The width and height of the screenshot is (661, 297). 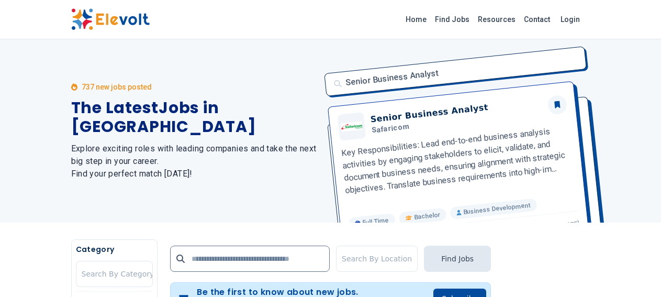 What do you see at coordinates (457, 258) in the screenshot?
I see `button: Find Jobs` at bounding box center [457, 258].